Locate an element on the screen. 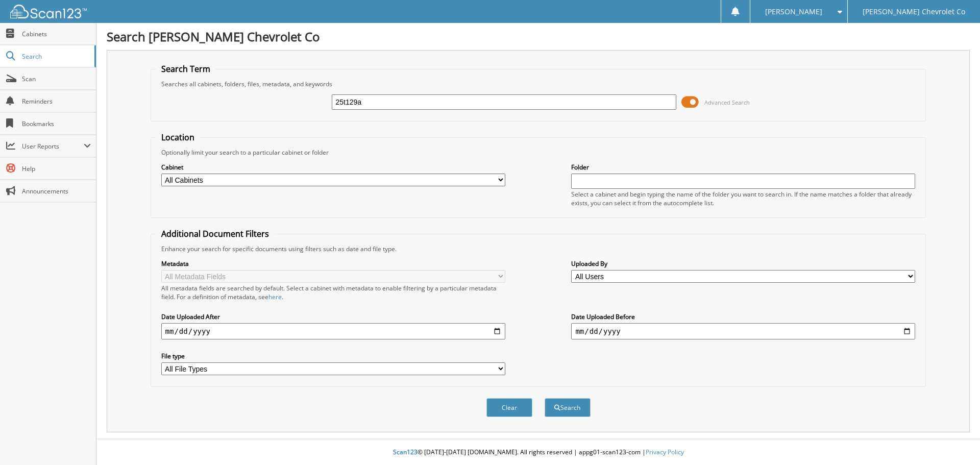  legend: Search Term is located at coordinates (186, 69).